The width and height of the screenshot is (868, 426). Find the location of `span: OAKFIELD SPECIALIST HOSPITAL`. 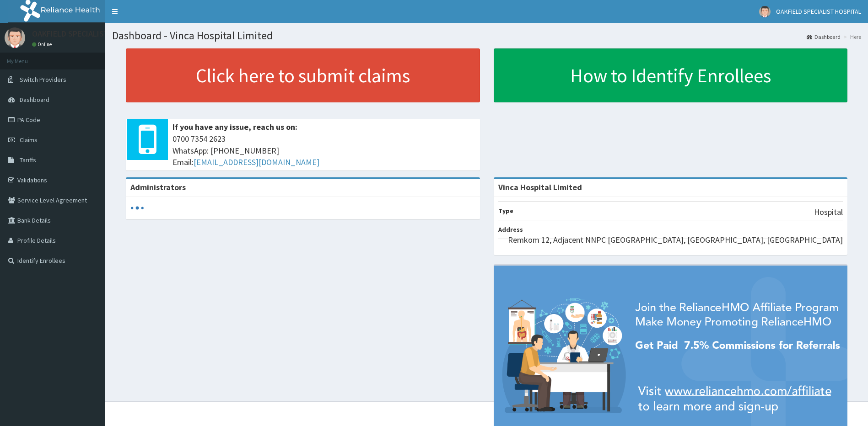

span: OAKFIELD SPECIALIST HOSPITAL is located at coordinates (819, 12).